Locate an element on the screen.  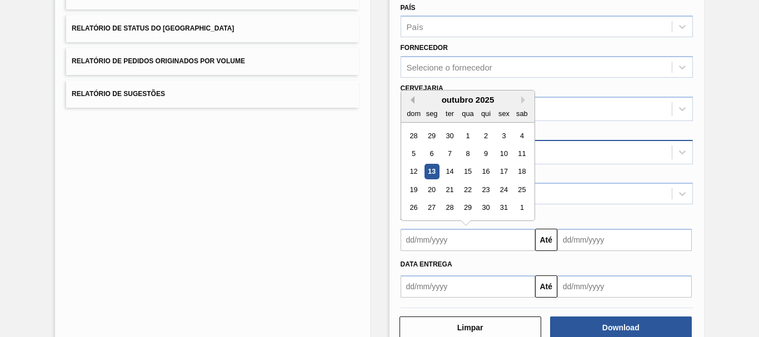
div: qui is located at coordinates (485, 113).